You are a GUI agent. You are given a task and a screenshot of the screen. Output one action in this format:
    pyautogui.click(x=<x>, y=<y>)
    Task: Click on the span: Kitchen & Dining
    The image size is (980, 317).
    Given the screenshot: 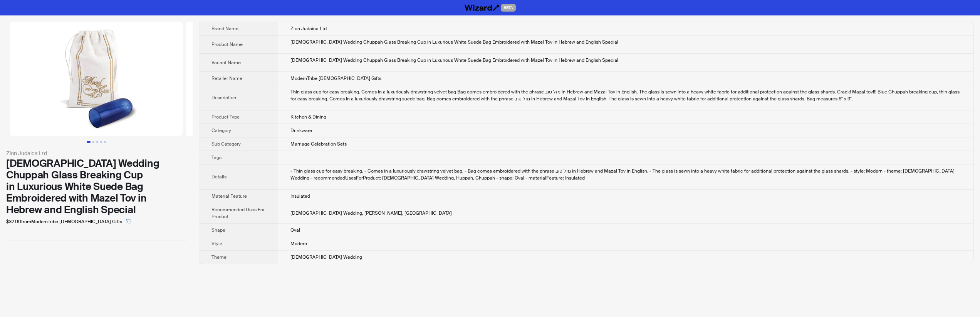 What is the action you would take?
    pyautogui.click(x=308, y=117)
    